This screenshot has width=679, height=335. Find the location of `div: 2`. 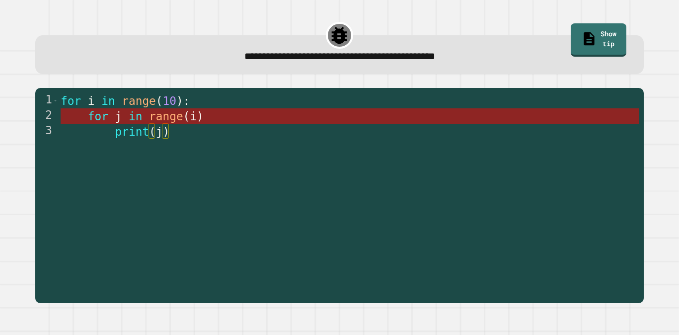

div: 2 is located at coordinates (47, 116).